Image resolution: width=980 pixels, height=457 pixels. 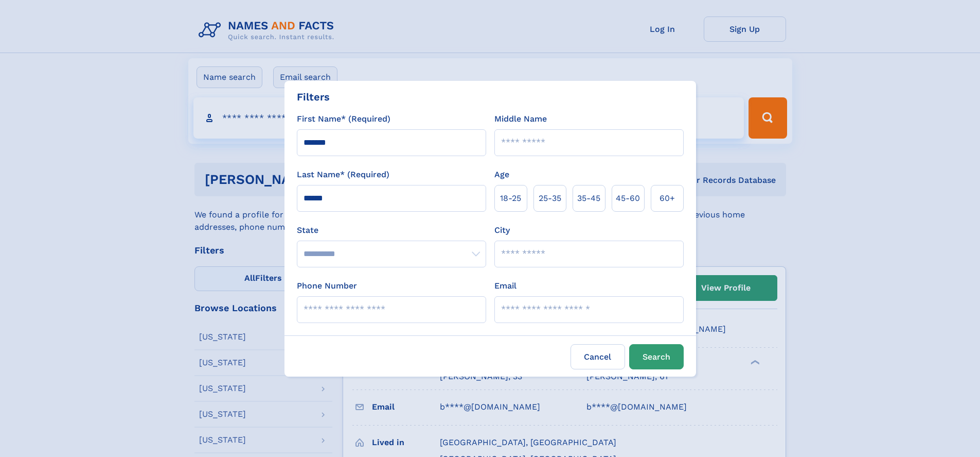 What do you see at coordinates (667, 198) in the screenshot?
I see `span: 60+` at bounding box center [667, 198].